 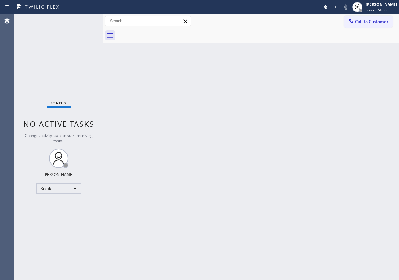 What do you see at coordinates (372, 22) in the screenshot?
I see `span: Call to Customer` at bounding box center [372, 22].